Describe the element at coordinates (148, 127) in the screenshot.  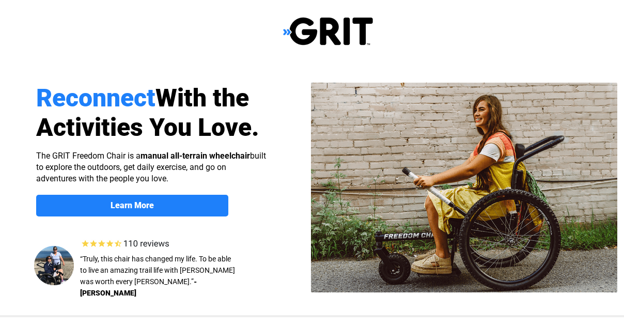
I see `span: Activities You Love.` at that location.